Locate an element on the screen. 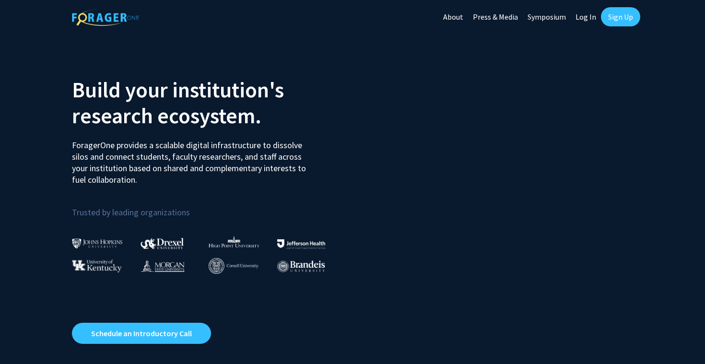 The height and width of the screenshot is (364, 705). img: University of Kentucky is located at coordinates (97, 266).